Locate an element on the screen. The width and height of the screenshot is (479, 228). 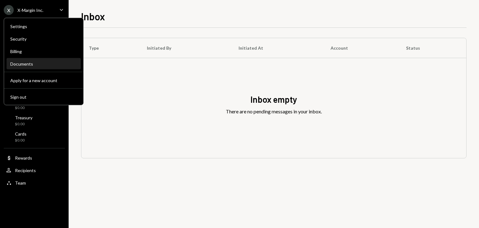
a: Team is located at coordinates (34, 182).